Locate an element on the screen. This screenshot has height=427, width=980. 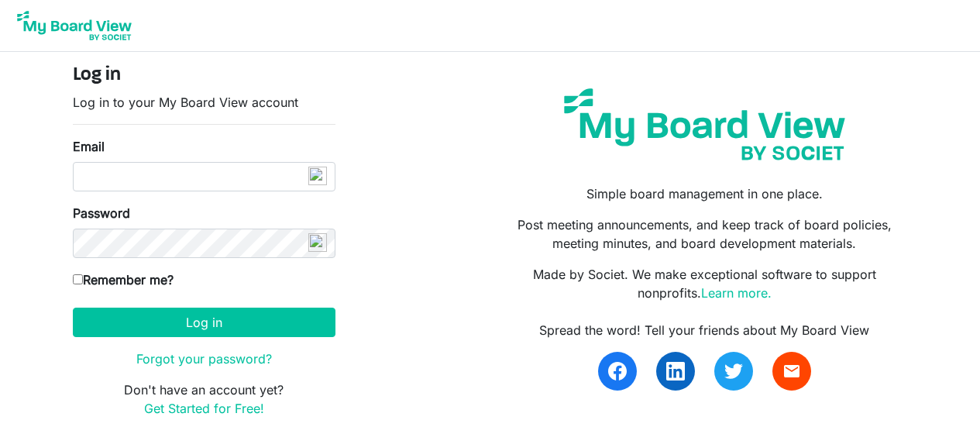
label: Password is located at coordinates (102, 214).